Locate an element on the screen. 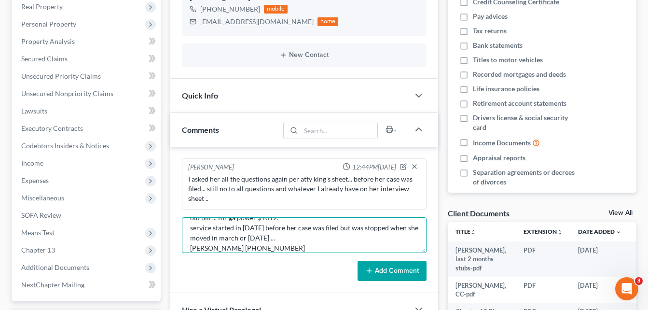  span: Pay advices is located at coordinates (491, 16).